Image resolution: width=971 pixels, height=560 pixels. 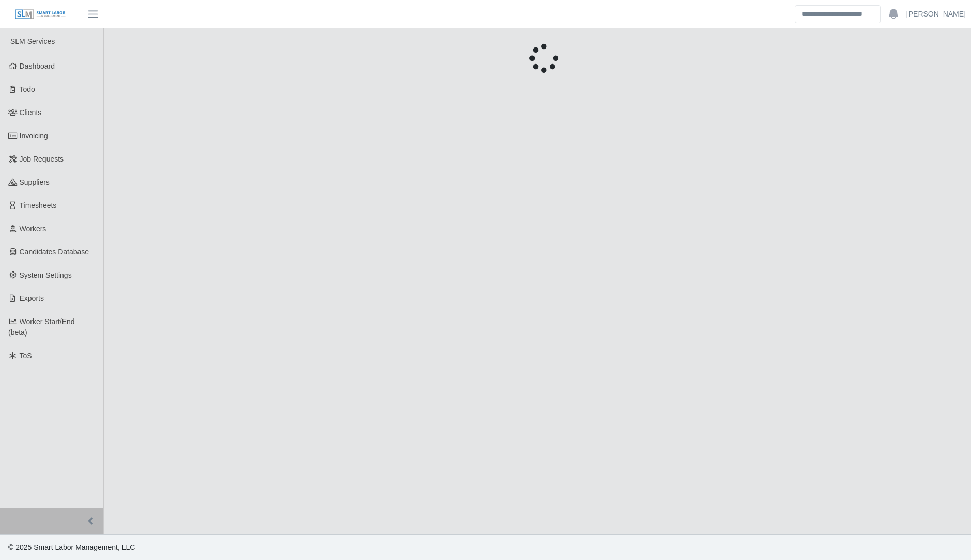 I want to click on span: Todo, so click(x=27, y=89).